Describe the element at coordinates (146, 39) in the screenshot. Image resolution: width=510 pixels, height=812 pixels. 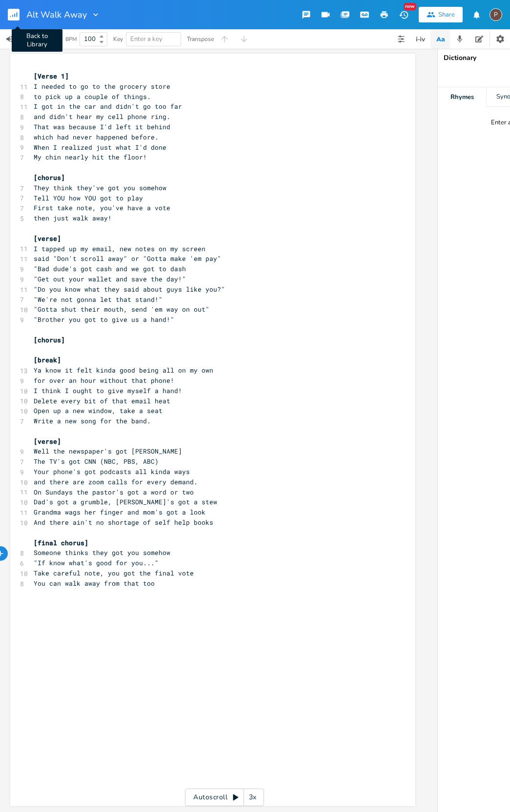
I see `span: Enter a key` at that location.